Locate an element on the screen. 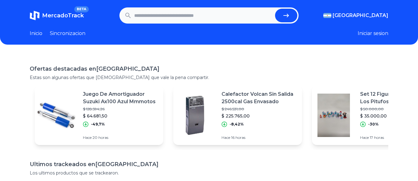  p: -30% is located at coordinates (373, 124).